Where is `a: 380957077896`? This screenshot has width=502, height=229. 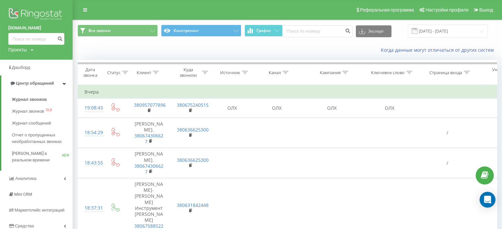 a: 380957077896 is located at coordinates (150, 105).